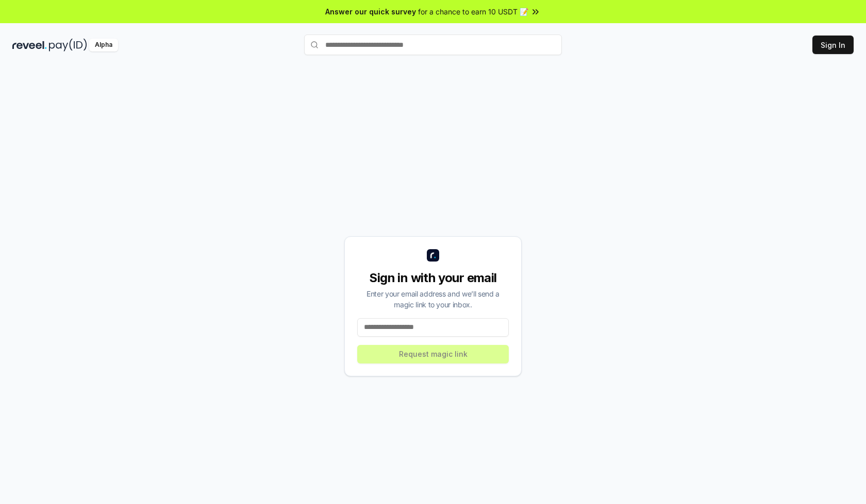 The width and height of the screenshot is (866, 504). I want to click on img: logo_small, so click(433, 255).